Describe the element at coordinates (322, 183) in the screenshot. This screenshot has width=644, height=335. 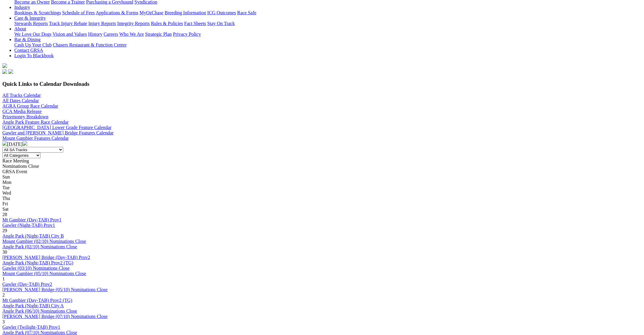
I see `div: Mon` at that location.